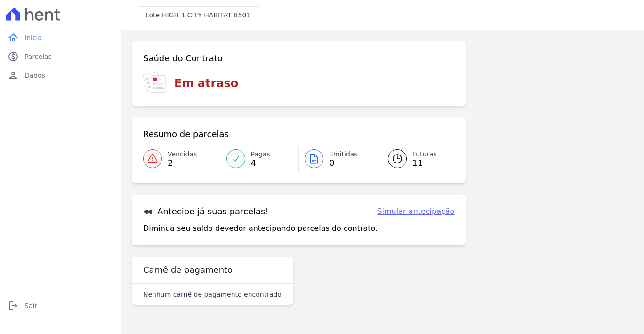 This screenshot has width=644, height=334. What do you see at coordinates (260, 154) in the screenshot?
I see `span: Pagas` at bounding box center [260, 154].